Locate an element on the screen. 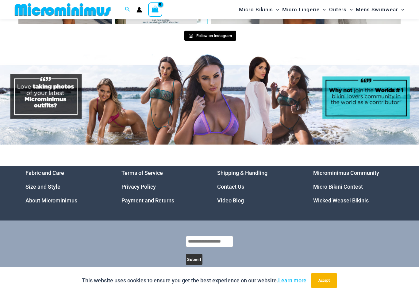 The width and height of the screenshot is (419, 294). aside: Footer Widget 3 is located at coordinates (257, 187).